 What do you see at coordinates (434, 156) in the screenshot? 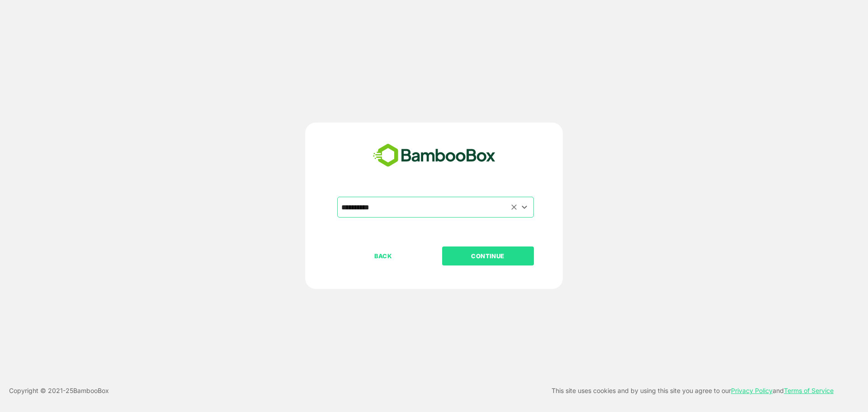
I see `img: bamboobox` at bounding box center [434, 156].